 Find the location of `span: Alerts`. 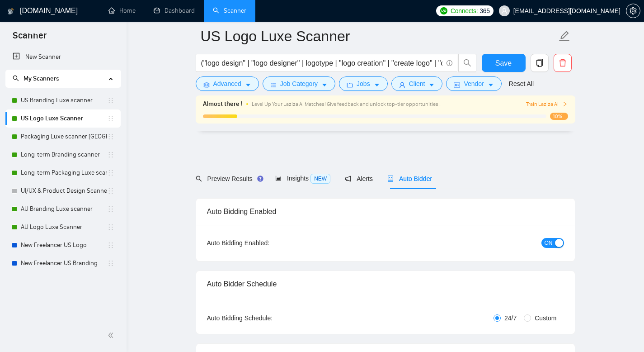

span: Alerts is located at coordinates (359, 178).